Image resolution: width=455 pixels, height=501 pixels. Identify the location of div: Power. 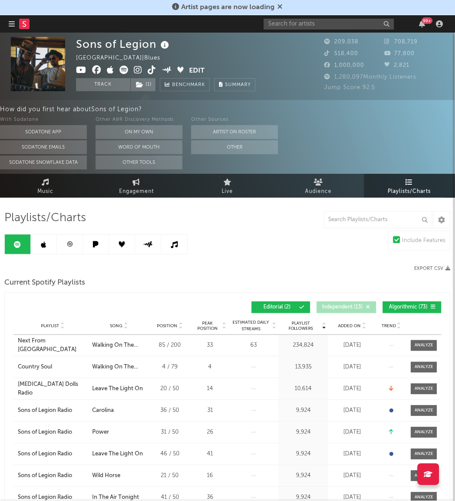
(100, 433).